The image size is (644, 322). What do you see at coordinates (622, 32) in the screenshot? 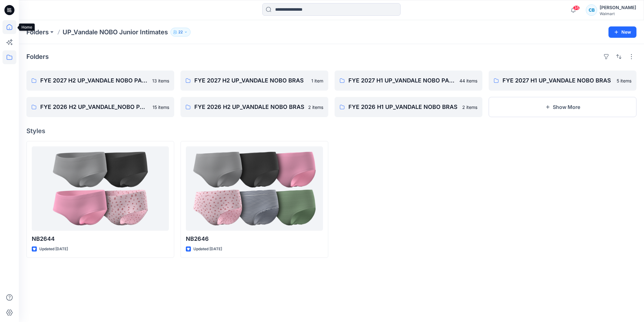
I see `button: New` at bounding box center [622, 32].